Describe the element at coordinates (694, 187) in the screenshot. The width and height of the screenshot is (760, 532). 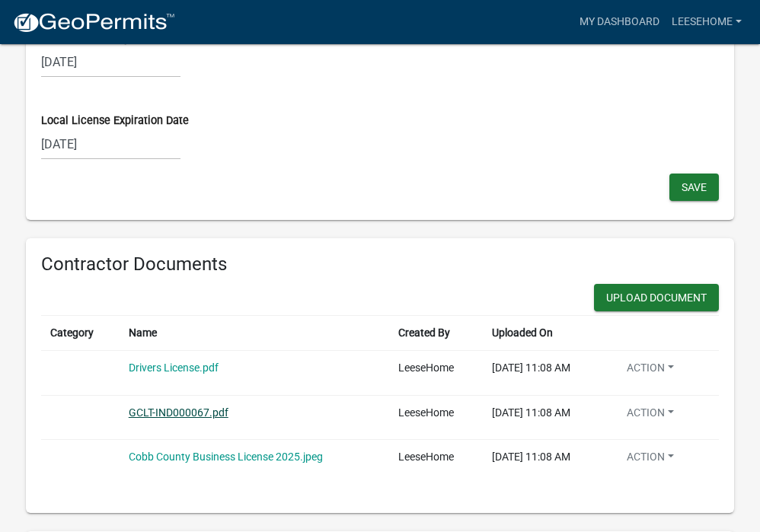
I see `span: Save` at that location.